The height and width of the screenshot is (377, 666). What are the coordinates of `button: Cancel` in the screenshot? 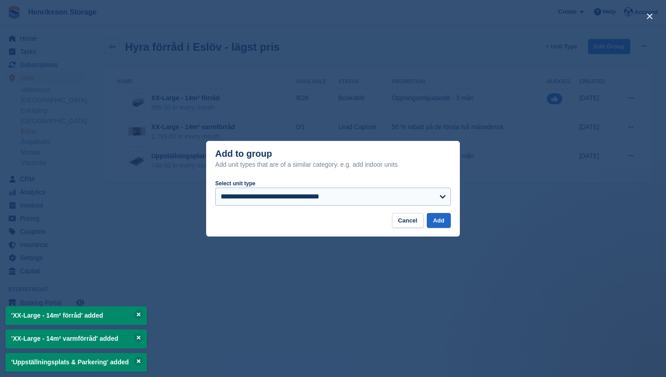 It's located at (408, 220).